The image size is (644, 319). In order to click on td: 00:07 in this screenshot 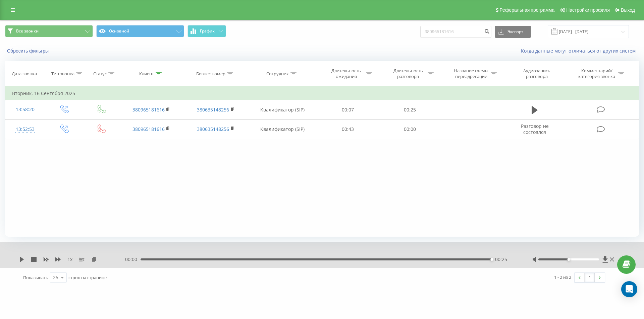, I will do `click(348, 109)`.